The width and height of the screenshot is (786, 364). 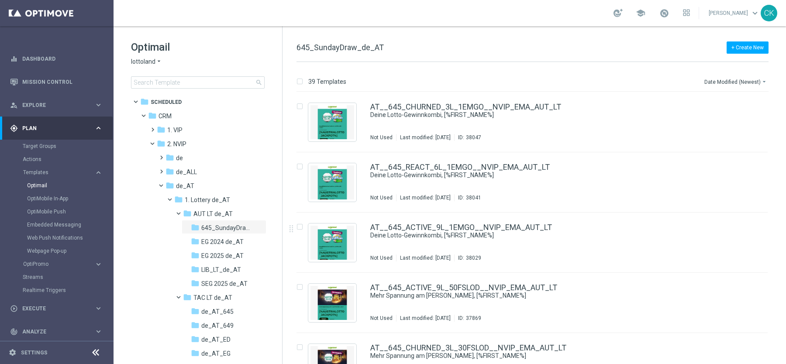 What do you see at coordinates (143, 62) in the screenshot?
I see `span: lottoland` at bounding box center [143, 62].